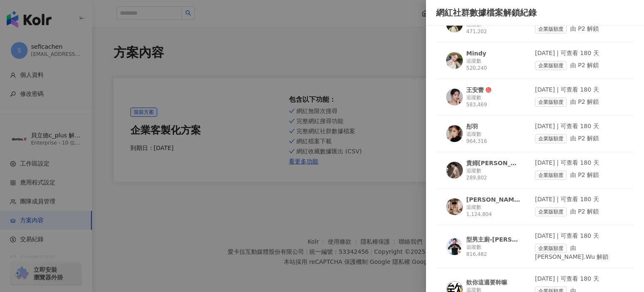 The width and height of the screenshot is (644, 292). What do you see at coordinates (476, 53) in the screenshot?
I see `div: Mindy` at bounding box center [476, 53].